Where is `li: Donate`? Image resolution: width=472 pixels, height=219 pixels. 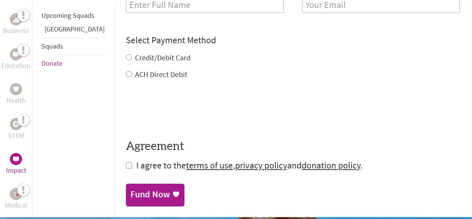
li: Donate is located at coordinates (73, 63).